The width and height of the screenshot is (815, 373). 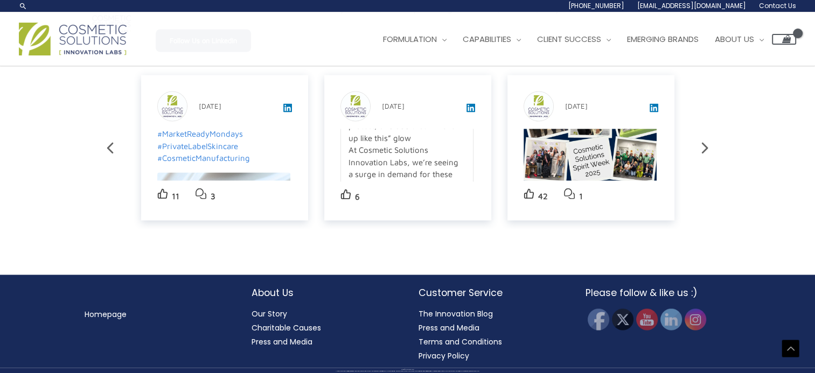 I want to click on span: Client Success, so click(x=569, y=39).